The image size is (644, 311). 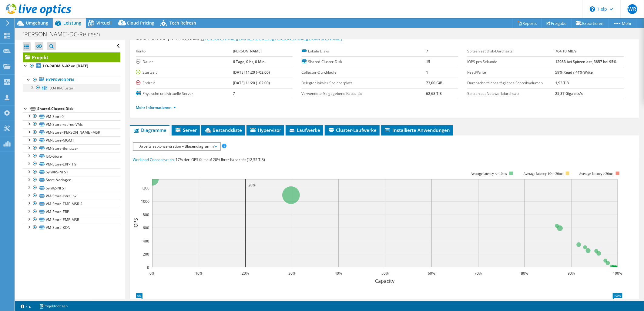 What do you see at coordinates (146, 241) in the screenshot?
I see `text: 400` at bounding box center [146, 241].